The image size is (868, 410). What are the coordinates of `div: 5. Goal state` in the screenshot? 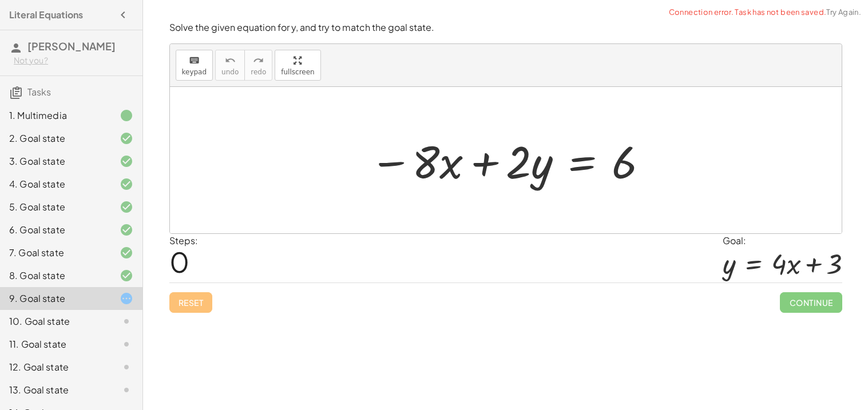 It's located at (55, 207).